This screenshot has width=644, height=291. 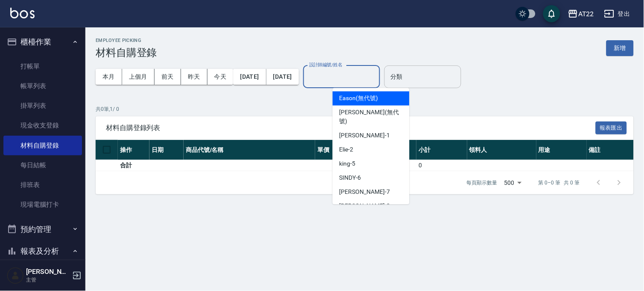 What do you see at coordinates (194, 77) in the screenshot?
I see `button: 昨天` at bounding box center [194, 77].